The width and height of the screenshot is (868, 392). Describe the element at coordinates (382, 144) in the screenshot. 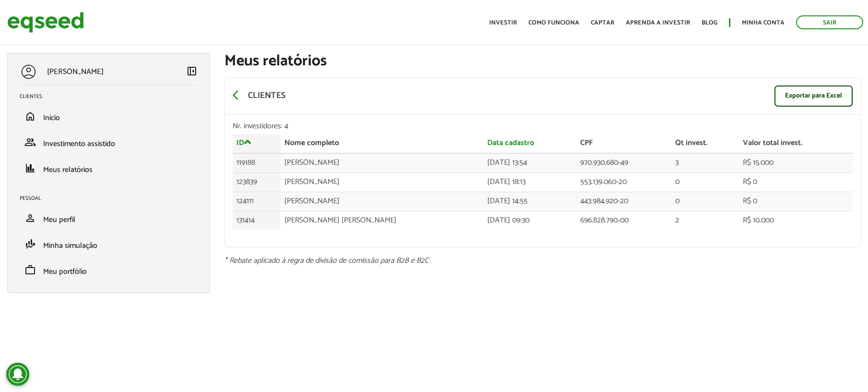

I see `th: Nome completo` at that location.